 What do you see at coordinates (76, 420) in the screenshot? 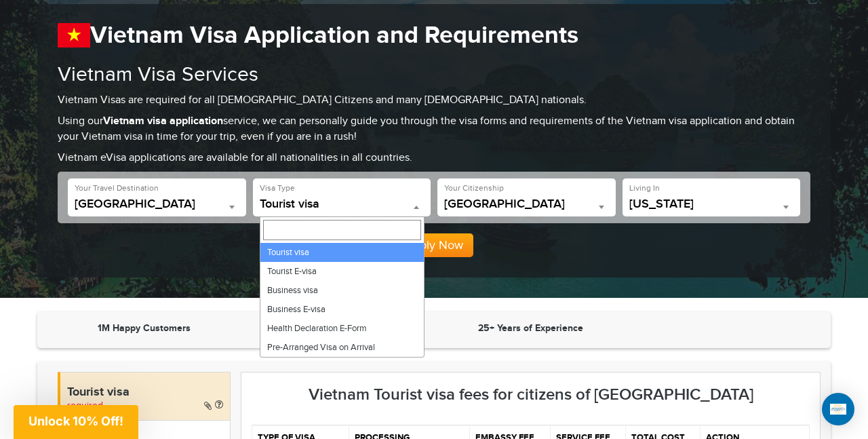
I see `span: Unlock 10% Off!` at bounding box center [76, 420].